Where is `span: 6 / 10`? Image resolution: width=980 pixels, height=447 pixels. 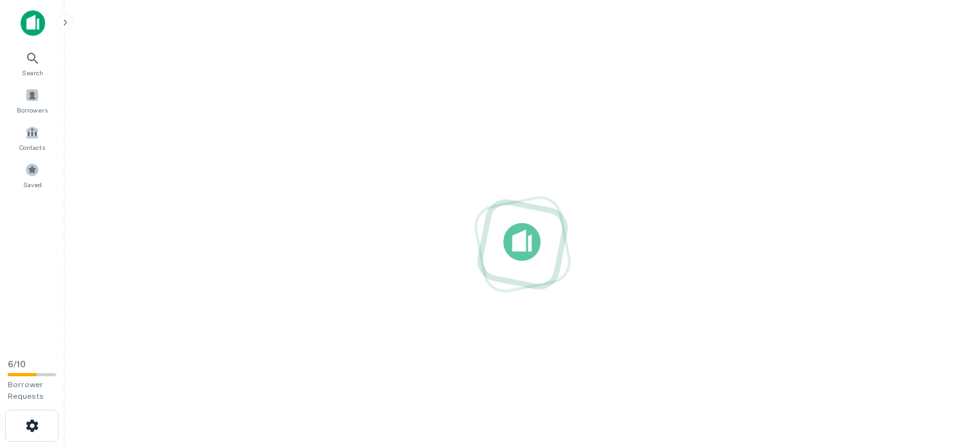
span: 6 / 10 is located at coordinates (17, 364).